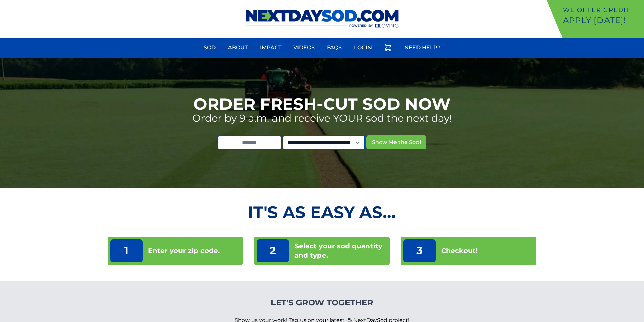 Image resolution: width=644 pixels, height=322 pixels. I want to click on h4: Let's Grow Together, so click(322, 303).